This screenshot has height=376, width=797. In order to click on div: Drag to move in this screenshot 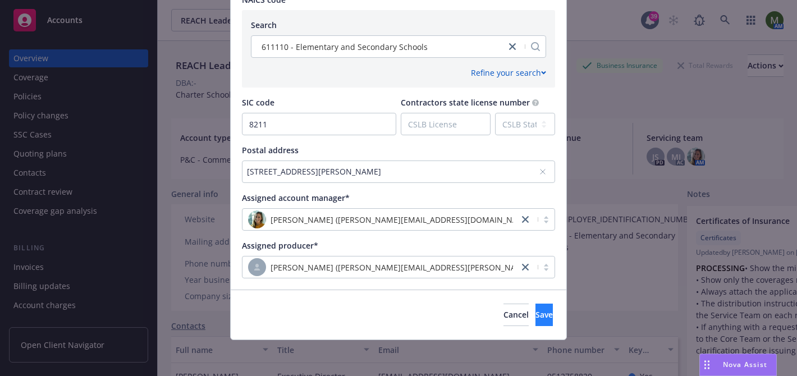, I will do `click(706, 365)`.